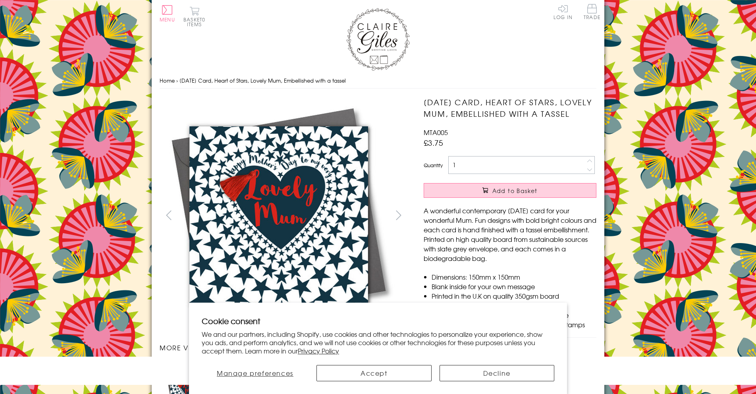  What do you see at coordinates (592, 12) in the screenshot?
I see `a: Trade` at bounding box center [592, 12].